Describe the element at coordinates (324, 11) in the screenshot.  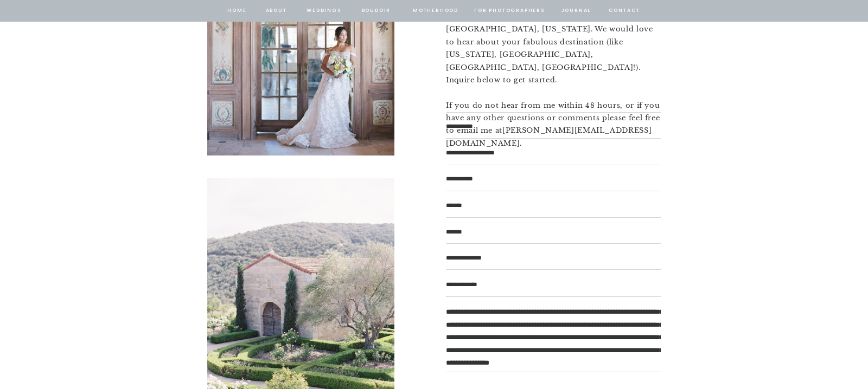
I see `nav: Weddings` at that location.